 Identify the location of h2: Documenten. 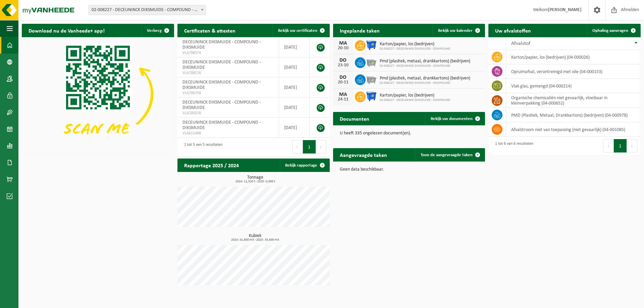
(355, 119).